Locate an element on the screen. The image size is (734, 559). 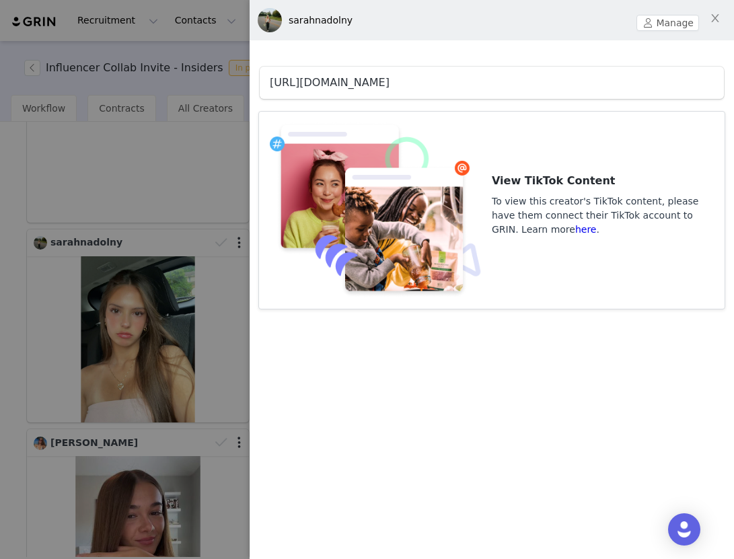
i: icon: close is located at coordinates (715, 18).